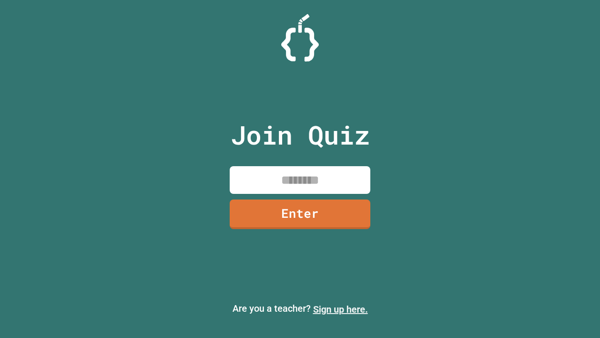  Describe the element at coordinates (300, 135) in the screenshot. I see `p: Join Quiz` at that location.